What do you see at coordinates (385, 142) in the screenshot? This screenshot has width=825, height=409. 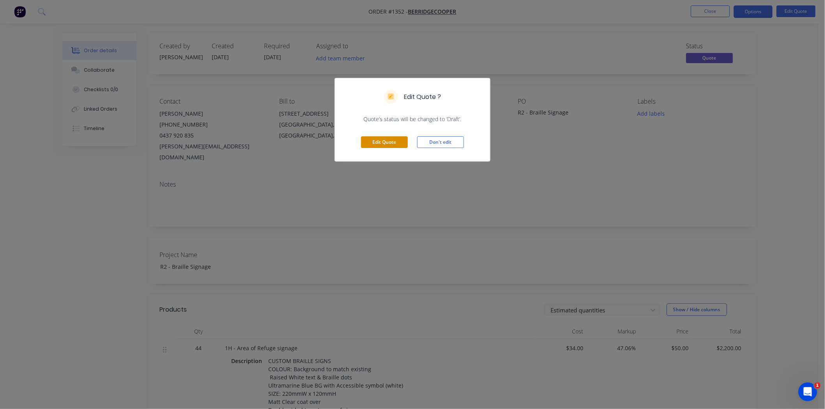 I see `button: Edit Quote` at bounding box center [385, 142].